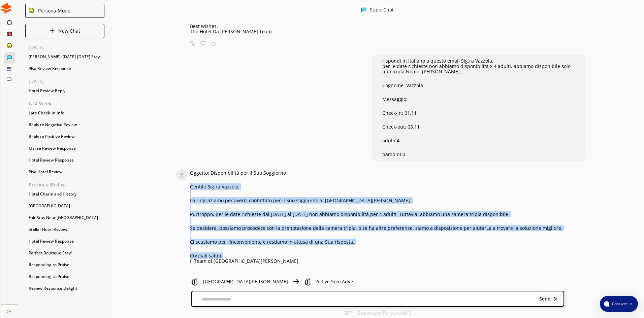 Image resolution: width=644 pixels, height=318 pixels. I want to click on p: bambini:0, so click(479, 154).